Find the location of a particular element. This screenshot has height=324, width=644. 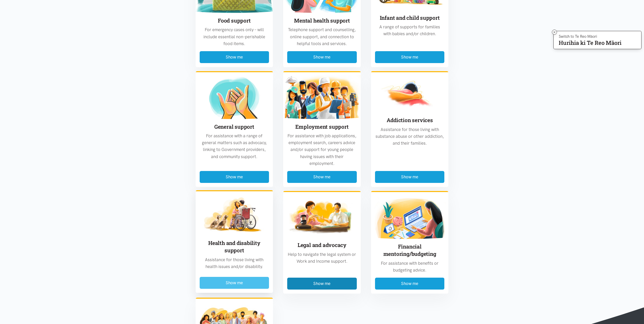

p: For assistance with a range of general matters such as advocacy, linking to Government providers,... is located at coordinates (234, 146).